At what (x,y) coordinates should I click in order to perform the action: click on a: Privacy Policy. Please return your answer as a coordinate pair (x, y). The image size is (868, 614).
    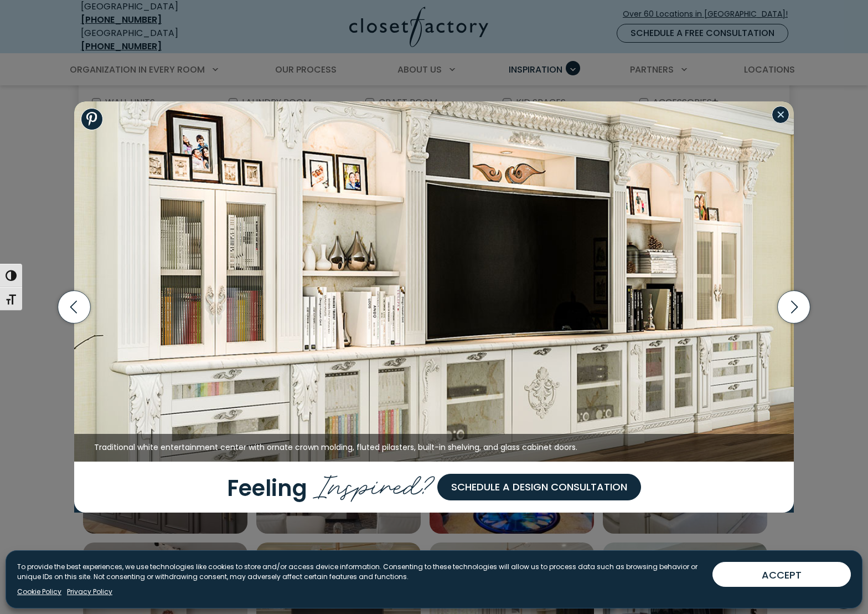
    Looking at the image, I should click on (90, 592).